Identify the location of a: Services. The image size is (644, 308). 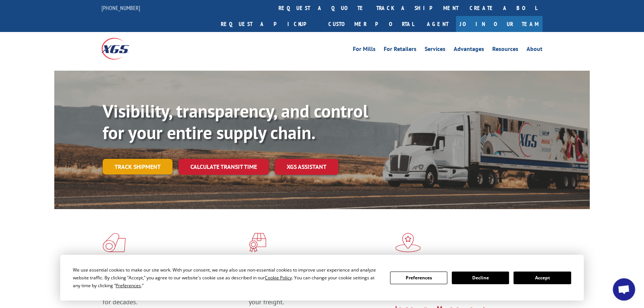
(435, 50).